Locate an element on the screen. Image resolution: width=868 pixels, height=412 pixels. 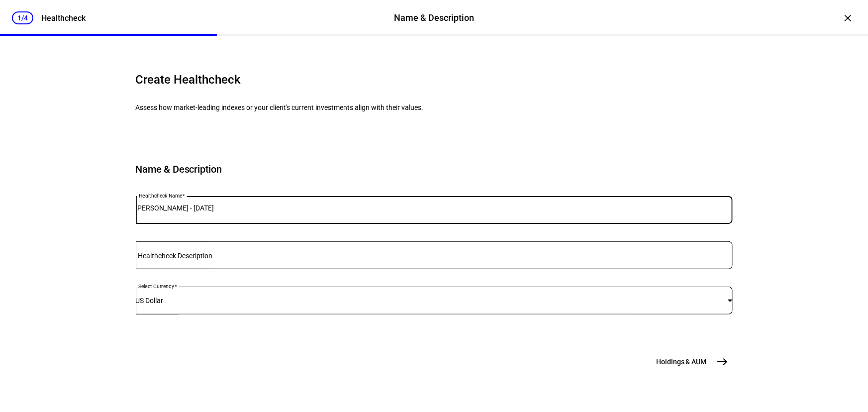
mat-icon: east is located at coordinates (723, 362).